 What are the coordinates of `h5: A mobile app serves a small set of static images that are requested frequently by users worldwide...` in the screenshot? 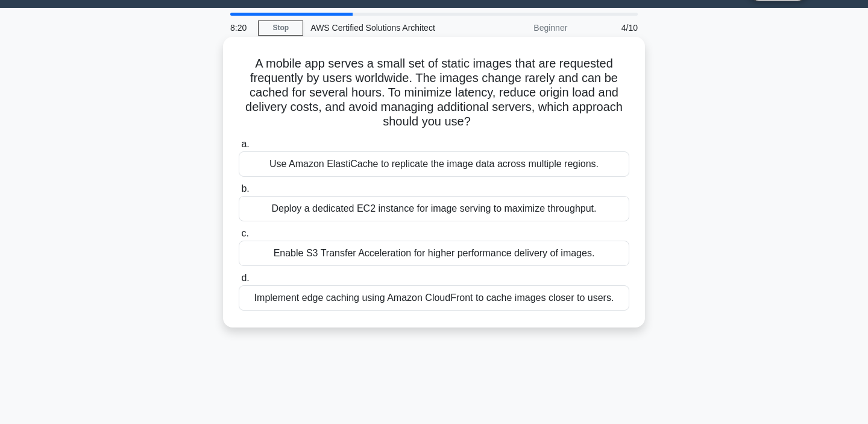 It's located at (434, 93).